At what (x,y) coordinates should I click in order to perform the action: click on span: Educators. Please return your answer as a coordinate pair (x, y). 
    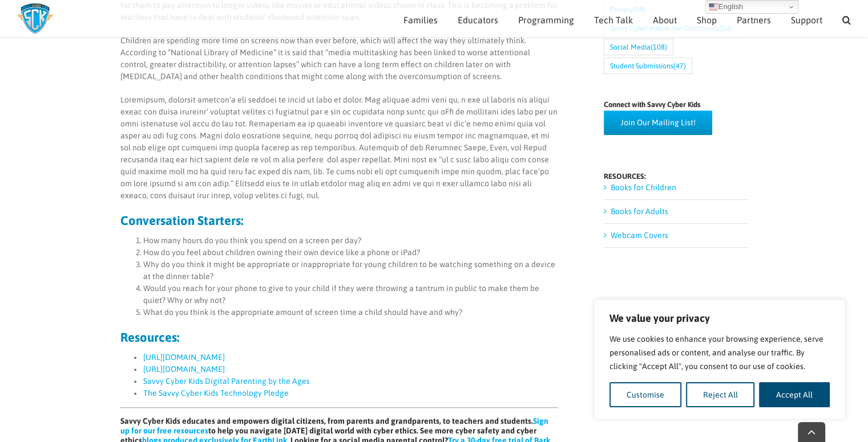
    Looking at the image, I should click on (478, 20).